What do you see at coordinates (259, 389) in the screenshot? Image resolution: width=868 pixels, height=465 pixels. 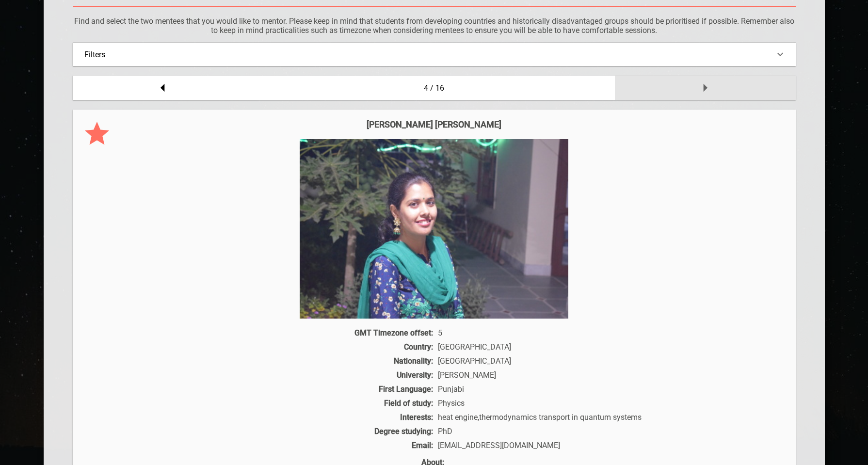 I see `div: First Language:` at bounding box center [259, 389].